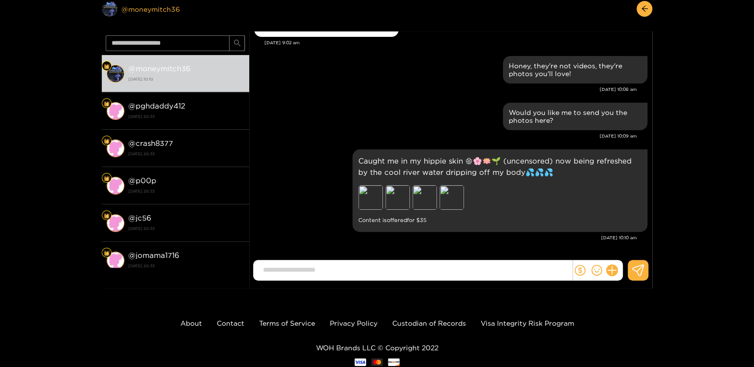 The image size is (754, 367). What do you see at coordinates (500, 220) in the screenshot?
I see `small: Content is offered for $ 35` at bounding box center [500, 220].